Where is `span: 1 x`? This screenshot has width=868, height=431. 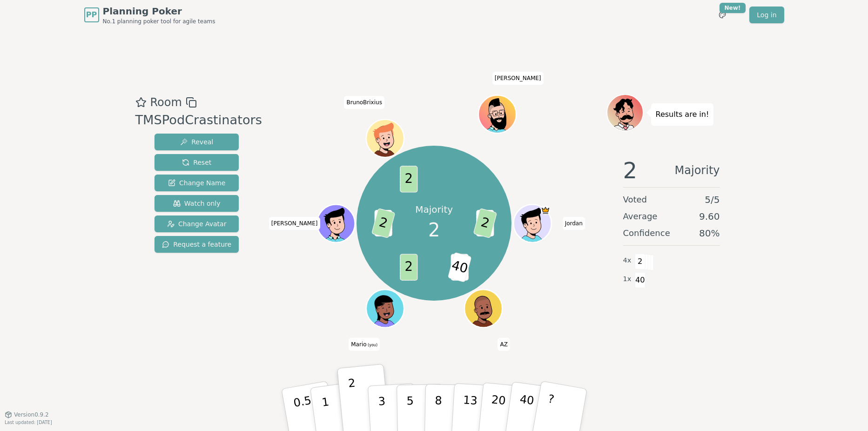
span: 1 x is located at coordinates (627, 279).